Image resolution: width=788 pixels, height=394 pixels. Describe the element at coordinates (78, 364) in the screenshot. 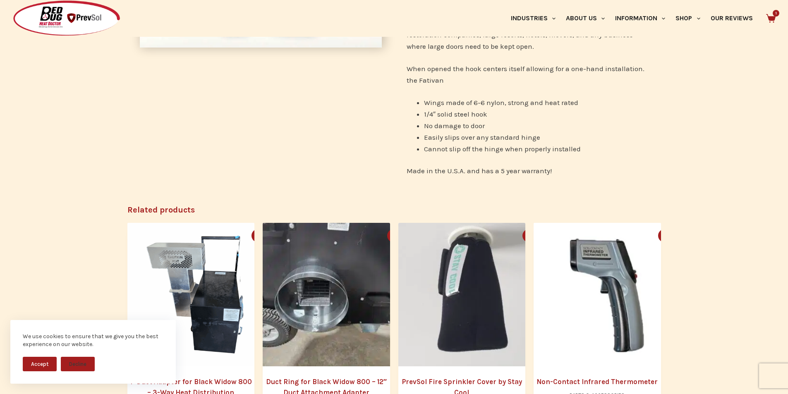

I see `button: Decline` at that location.